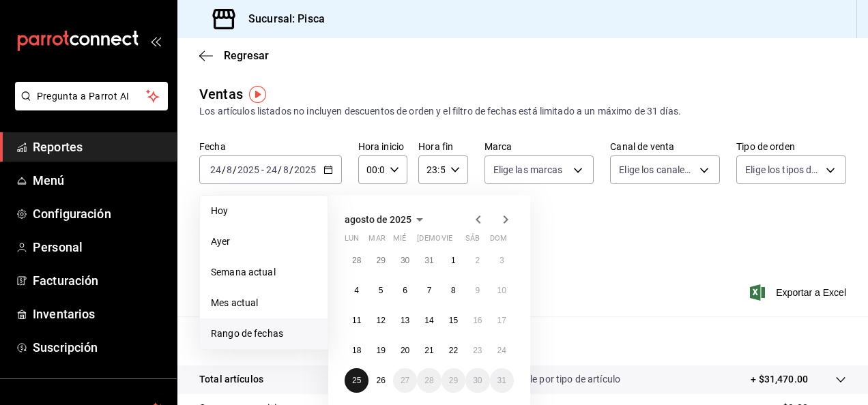 This screenshot has height=405, width=868. I want to click on abbr: 14 de agosto de 2025, so click(428, 320).